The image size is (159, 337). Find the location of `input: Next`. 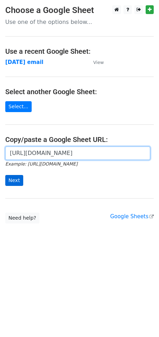

input: Next is located at coordinates (14, 180).